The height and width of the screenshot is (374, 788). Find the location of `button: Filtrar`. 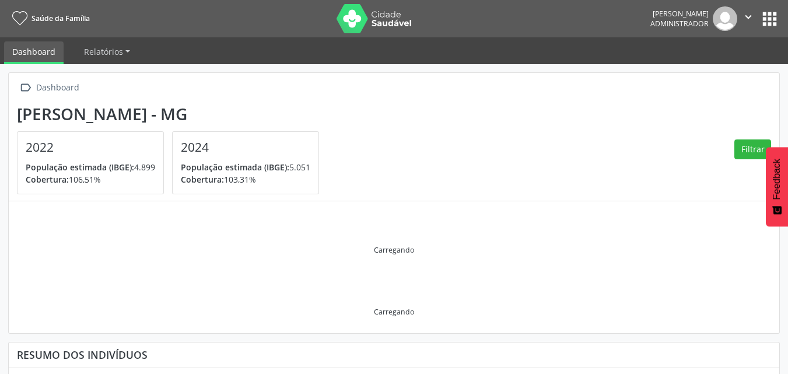

button: Filtrar is located at coordinates (752, 149).